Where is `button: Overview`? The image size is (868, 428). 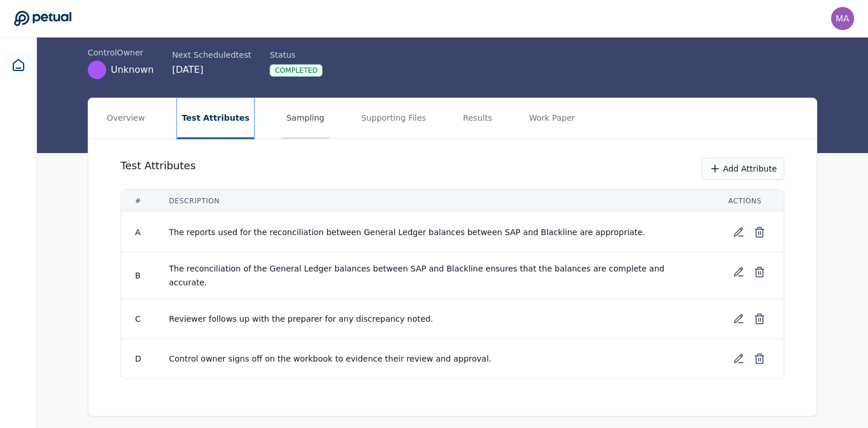
button: Overview is located at coordinates (126, 119).